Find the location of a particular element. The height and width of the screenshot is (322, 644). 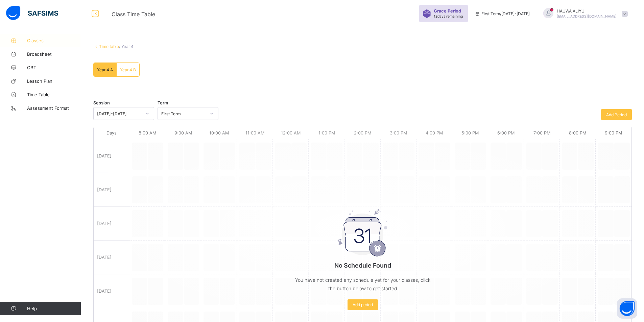

div: 6:00 PM is located at coordinates (506, 132).